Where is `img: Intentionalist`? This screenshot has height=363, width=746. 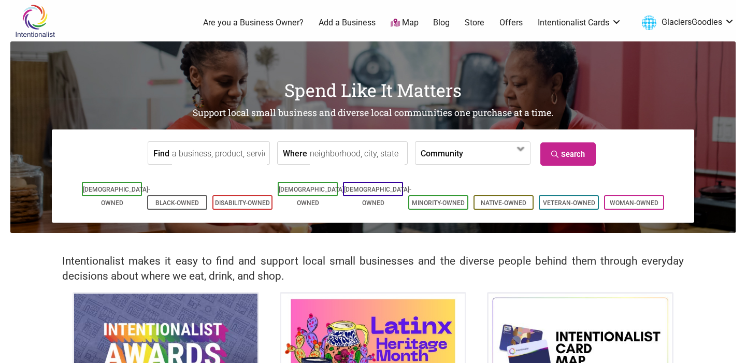 img: Intentionalist is located at coordinates (35, 21).